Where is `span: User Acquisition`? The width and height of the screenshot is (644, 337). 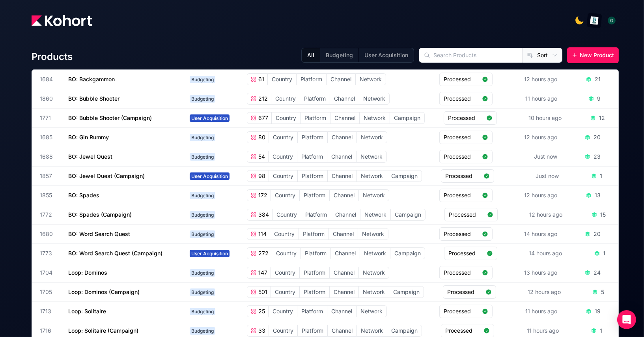
span: User Acquisition is located at coordinates (209, 118).